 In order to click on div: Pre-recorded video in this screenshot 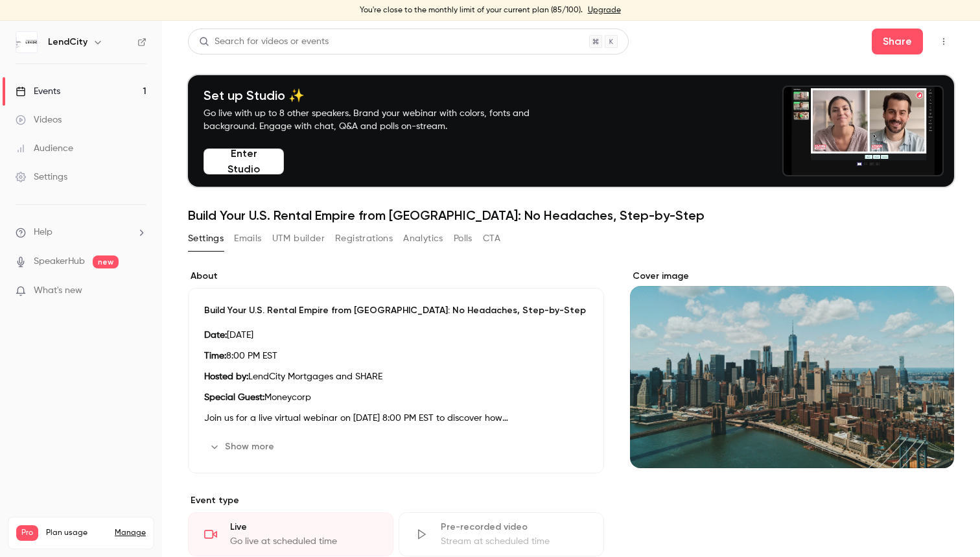, I will do `click(514, 527)`.